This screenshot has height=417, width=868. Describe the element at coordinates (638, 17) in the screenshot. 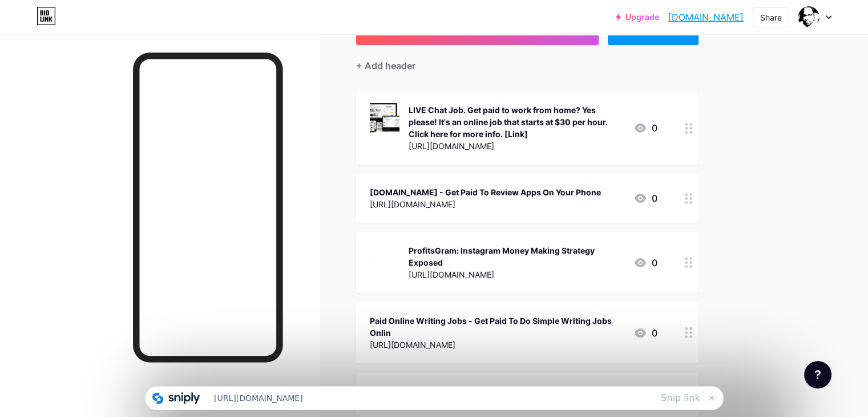

I see `a: Upgrade` at that location.